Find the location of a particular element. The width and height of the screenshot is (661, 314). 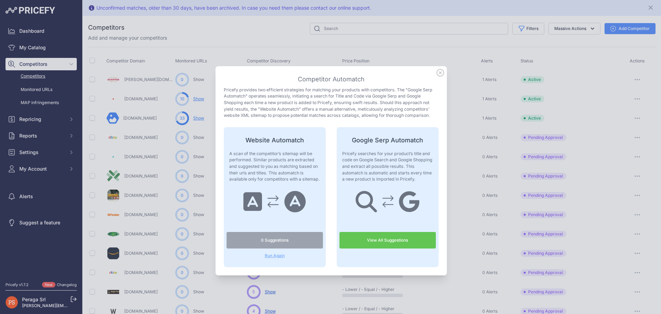

a: View All Suggestions is located at coordinates (388, 240).